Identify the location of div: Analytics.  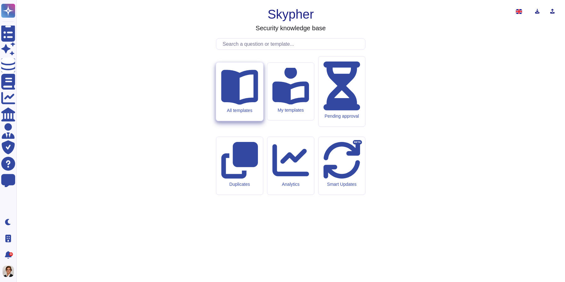
(291, 184).